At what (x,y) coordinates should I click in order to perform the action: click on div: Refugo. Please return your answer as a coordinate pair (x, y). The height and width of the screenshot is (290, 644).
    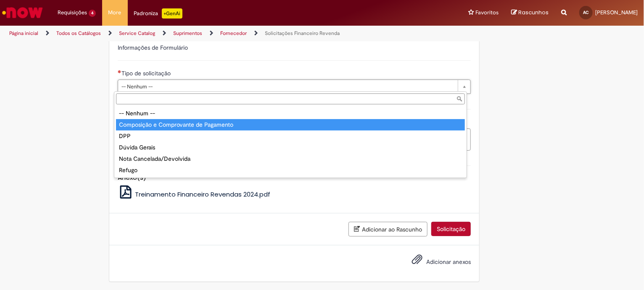
    Looking at the image, I should click on (290, 170).